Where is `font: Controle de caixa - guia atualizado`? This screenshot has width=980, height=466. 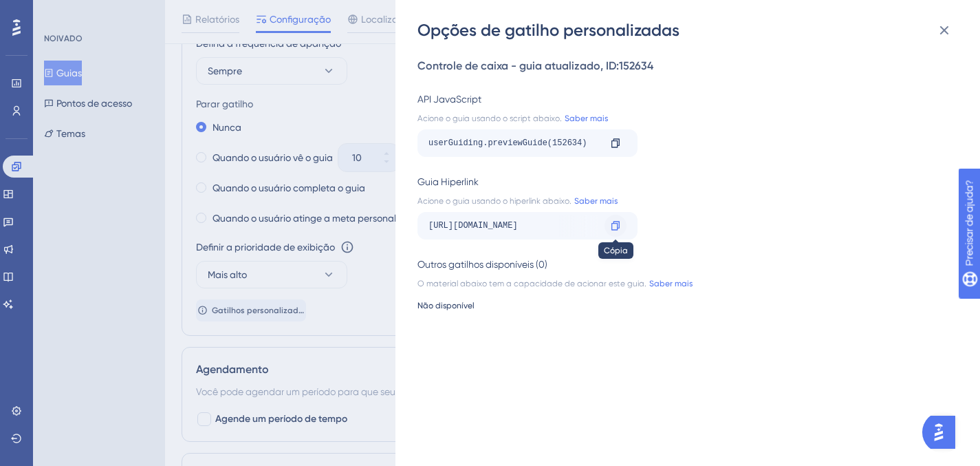
font: Controle de caixa - guia atualizado is located at coordinates (509, 65).